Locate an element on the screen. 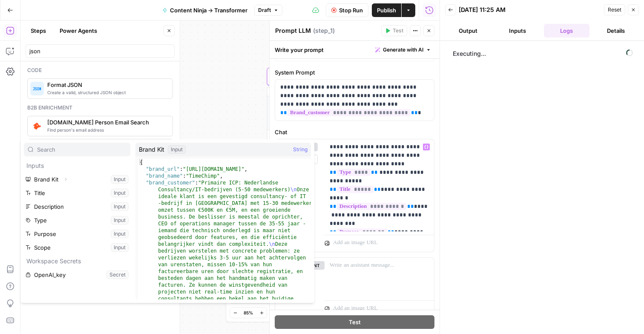  span: Content Ninja → Transformer is located at coordinates (209, 10).